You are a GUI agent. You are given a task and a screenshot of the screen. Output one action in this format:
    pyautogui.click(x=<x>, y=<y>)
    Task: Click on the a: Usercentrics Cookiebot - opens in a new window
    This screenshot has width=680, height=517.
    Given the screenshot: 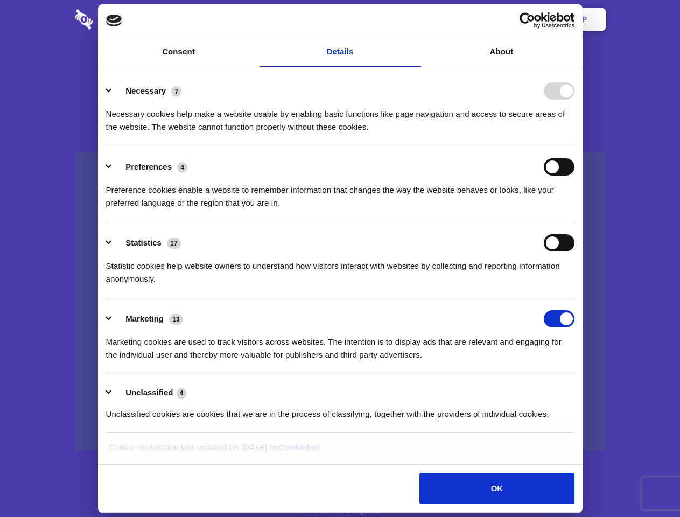 What is the action you would take?
    pyautogui.click(x=527, y=20)
    